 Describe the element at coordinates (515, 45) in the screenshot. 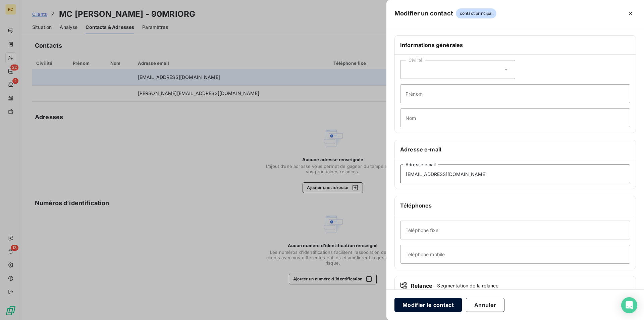

I see `h6: Informations générales` at that location.